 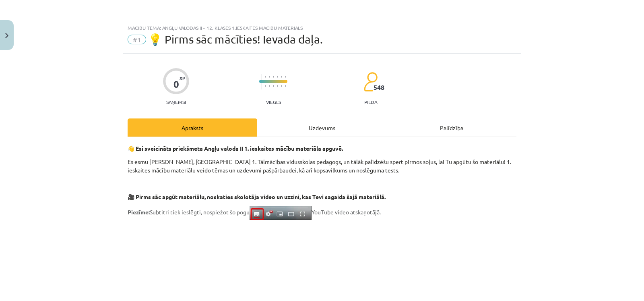 What do you see at coordinates (182, 78) in the screenshot?
I see `span: XP` at bounding box center [182, 78].